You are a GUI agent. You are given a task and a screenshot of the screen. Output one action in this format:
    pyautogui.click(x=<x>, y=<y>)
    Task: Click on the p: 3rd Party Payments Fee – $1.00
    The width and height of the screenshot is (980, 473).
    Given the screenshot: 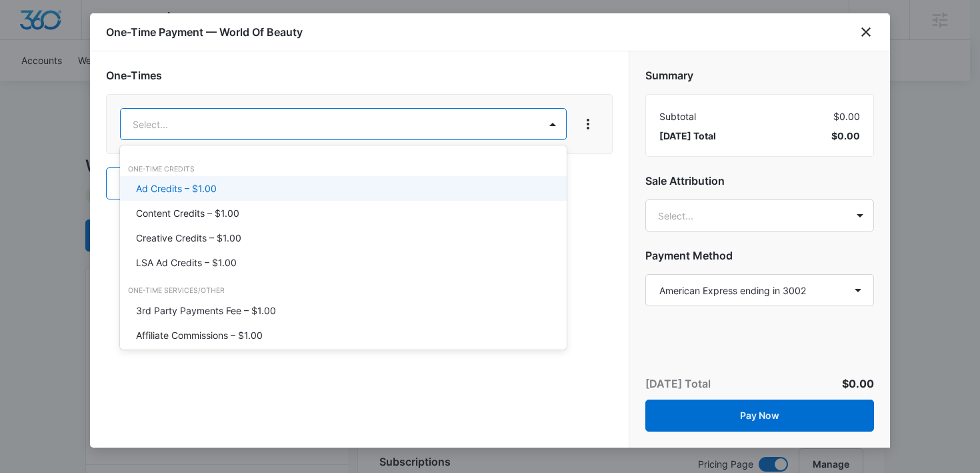 What is the action you would take?
    pyautogui.click(x=206, y=310)
    